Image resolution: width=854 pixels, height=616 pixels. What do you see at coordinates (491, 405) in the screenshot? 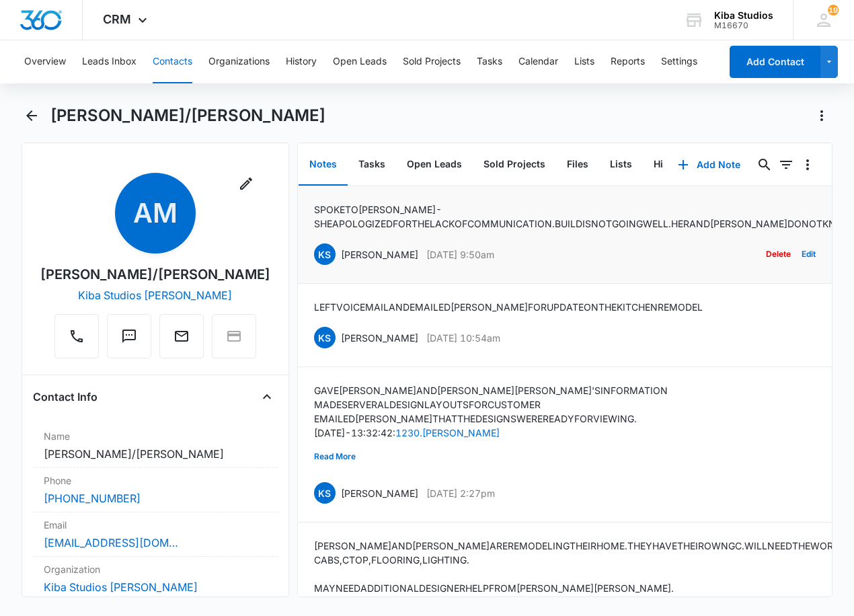
I see `p: MADE SERVERAL DESIGN LAYOUTS FOR CUSTOMER` at bounding box center [491, 405].